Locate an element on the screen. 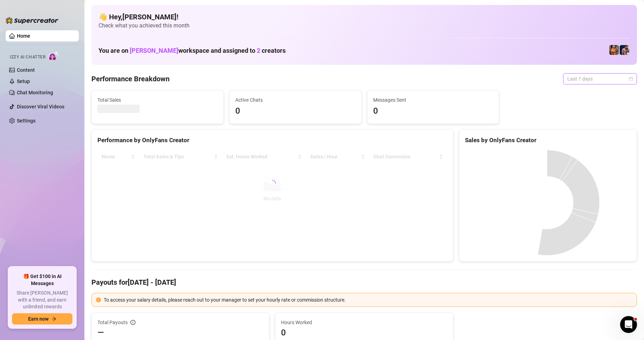  span: exclamation-circle is located at coordinates (98, 299).